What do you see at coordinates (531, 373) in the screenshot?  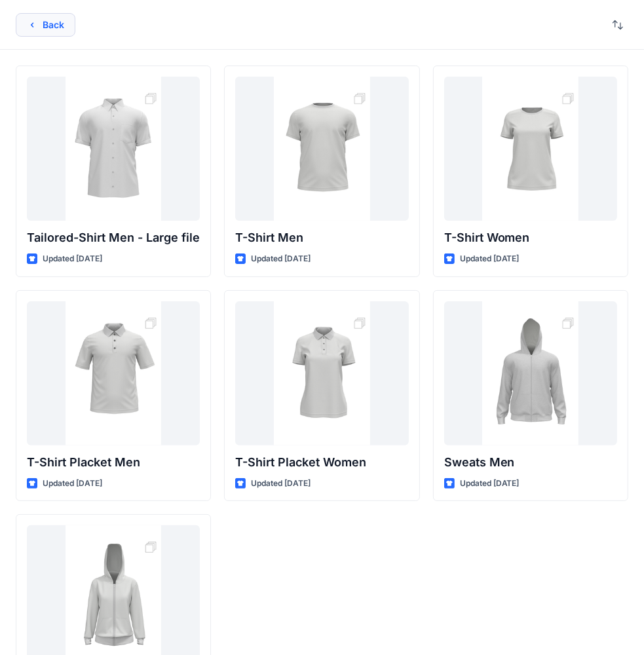 I see `a: Sweats Men` at bounding box center [531, 373].